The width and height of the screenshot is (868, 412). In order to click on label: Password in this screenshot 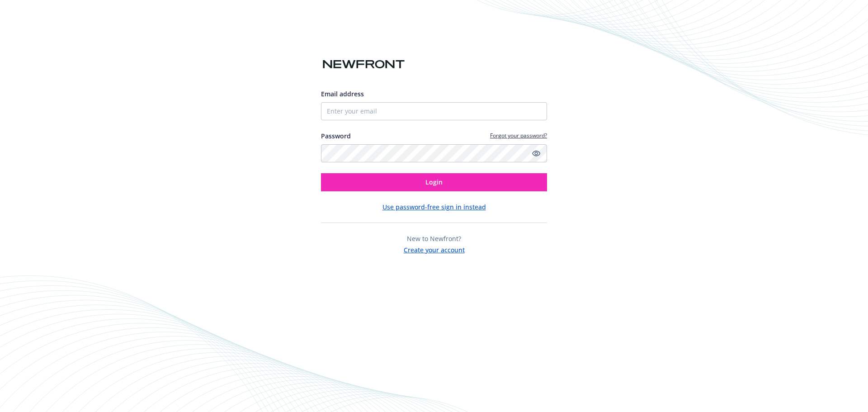, I will do `click(336, 136)`.